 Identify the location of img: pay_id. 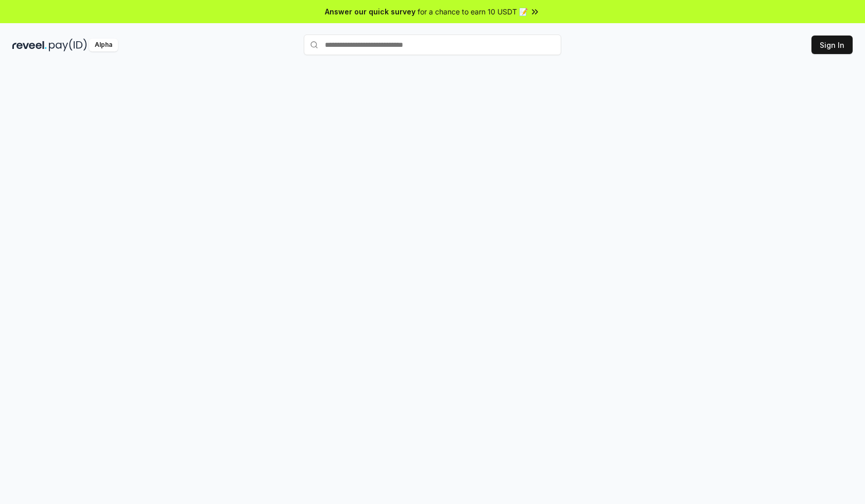
(68, 45).